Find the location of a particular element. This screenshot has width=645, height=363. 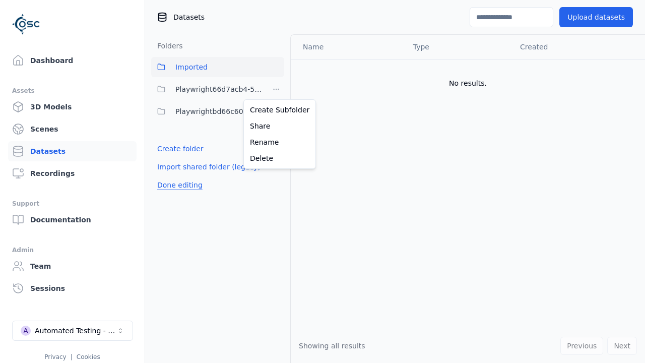

div: Share is located at coordinates (280, 126).